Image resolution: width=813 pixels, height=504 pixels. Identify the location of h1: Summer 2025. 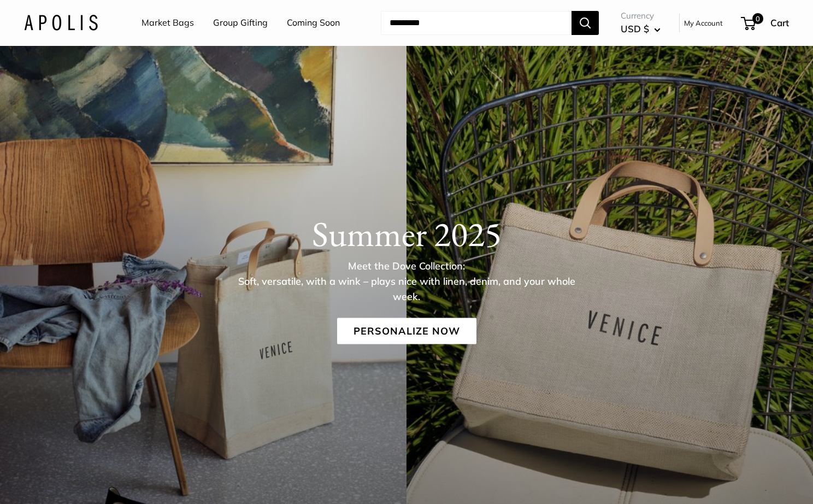
(407, 234).